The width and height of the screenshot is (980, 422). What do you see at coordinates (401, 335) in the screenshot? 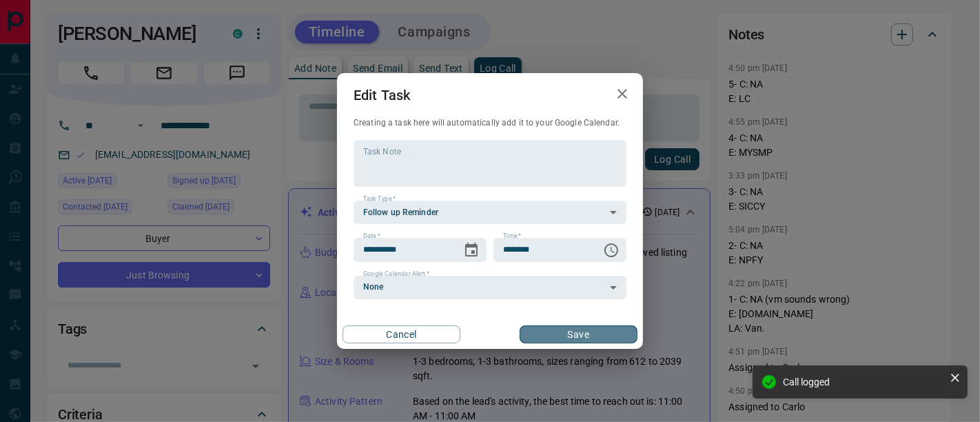
I see `button: Cancel` at bounding box center [401, 335].